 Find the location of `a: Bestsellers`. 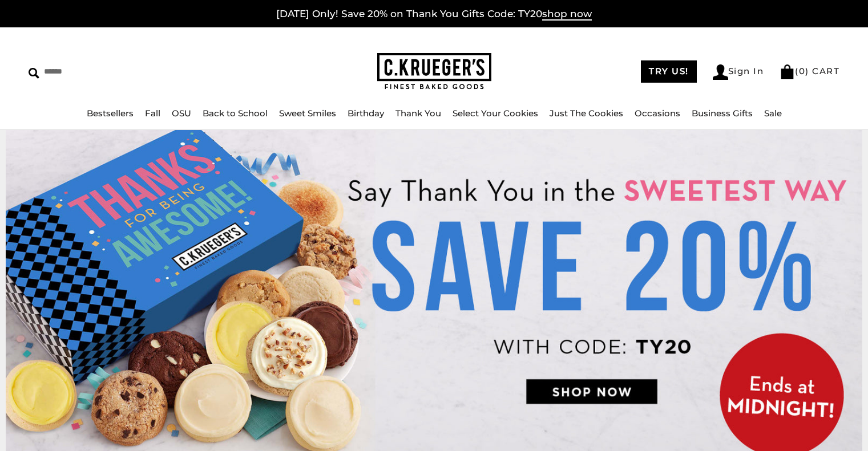

a: Bestsellers is located at coordinates (110, 113).